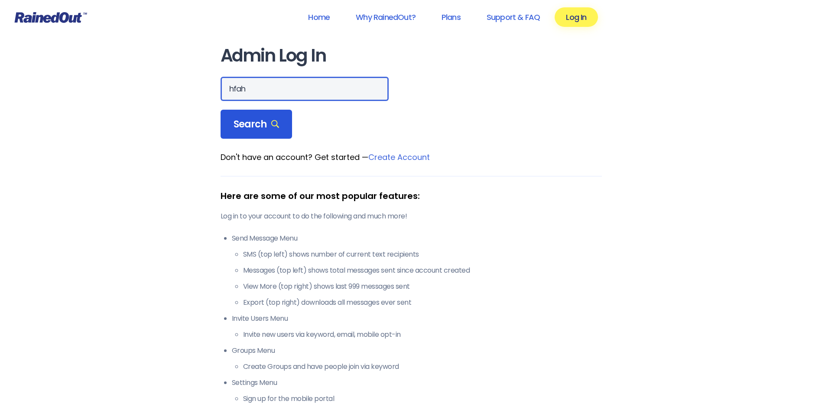 The image size is (822, 404). What do you see at coordinates (305, 89) in the screenshot?
I see `input: Search Orgs…` at bounding box center [305, 89].